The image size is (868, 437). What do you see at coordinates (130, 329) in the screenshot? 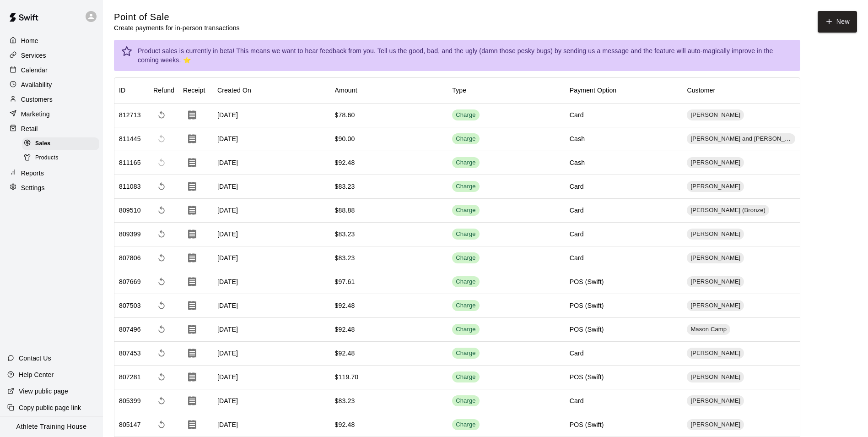
I see `div: 807496` at bounding box center [130, 329].